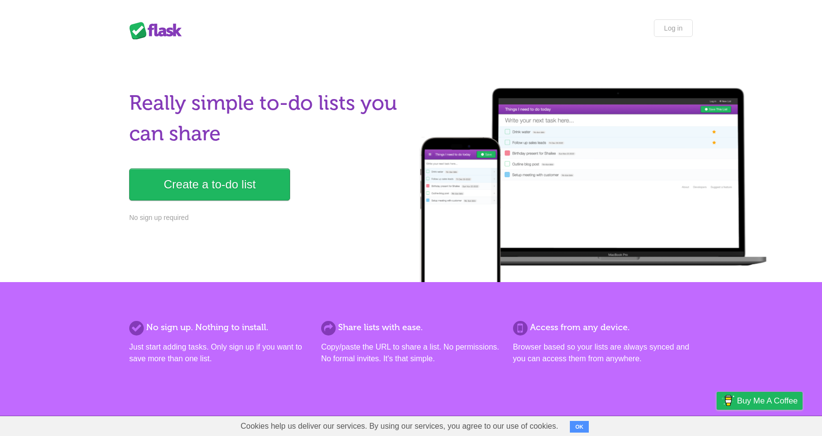 The width and height of the screenshot is (822, 436). I want to click on h2: Share lists with ease., so click(411, 327).